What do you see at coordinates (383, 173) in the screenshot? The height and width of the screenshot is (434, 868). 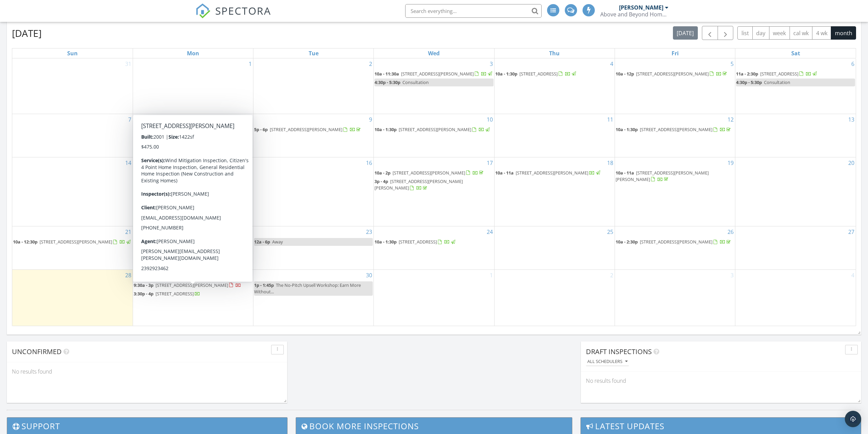 I see `span: 10a - 2p` at bounding box center [383, 173].